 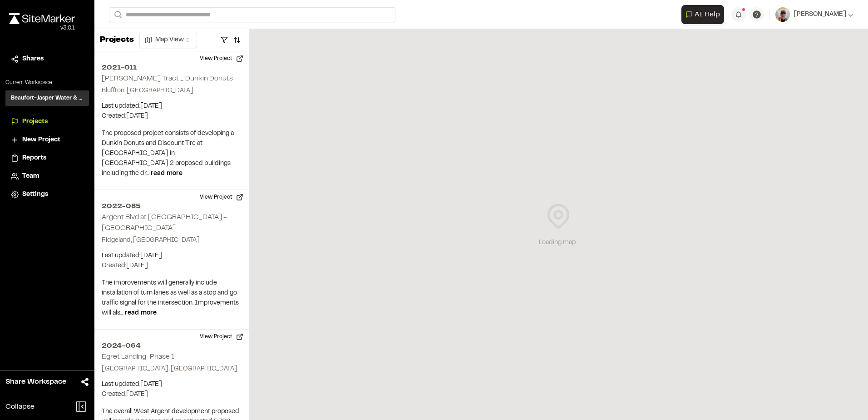 What do you see at coordinates (47, 98) in the screenshot?
I see `h3: Beaufort-Jasper Water & Sewer Authority` at bounding box center [47, 98].